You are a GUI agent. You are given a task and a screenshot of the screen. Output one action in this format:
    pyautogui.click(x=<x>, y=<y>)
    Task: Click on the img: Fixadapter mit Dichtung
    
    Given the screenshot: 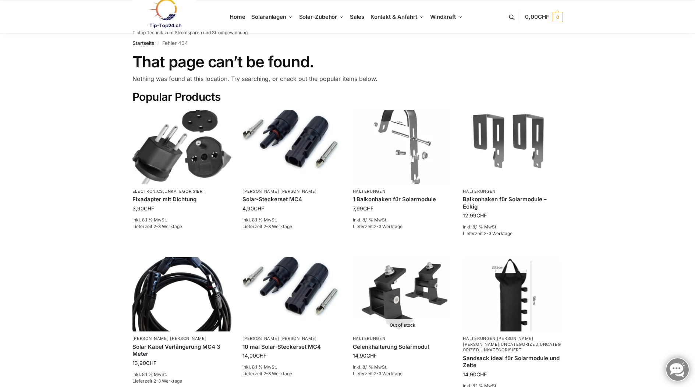 What is the action you would take?
    pyautogui.click(x=182, y=147)
    